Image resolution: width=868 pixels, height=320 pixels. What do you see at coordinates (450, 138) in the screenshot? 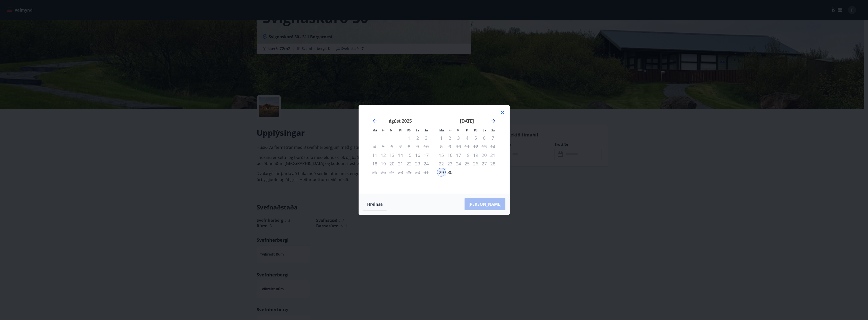
I see `td: Not available. þriðjudagur, 2. september 2025` at bounding box center [450, 138].